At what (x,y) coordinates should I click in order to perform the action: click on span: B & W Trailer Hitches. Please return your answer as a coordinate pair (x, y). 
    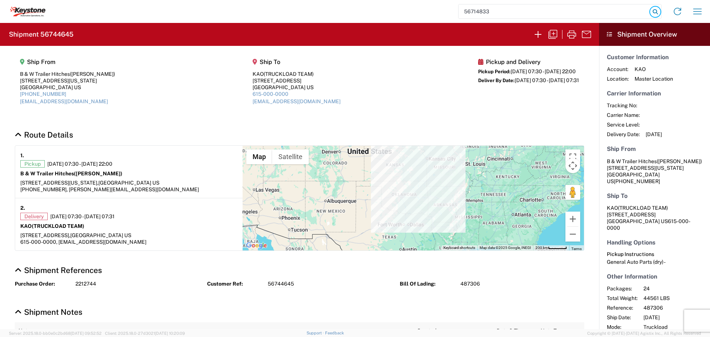
    Looking at the image, I should click on (631, 161).